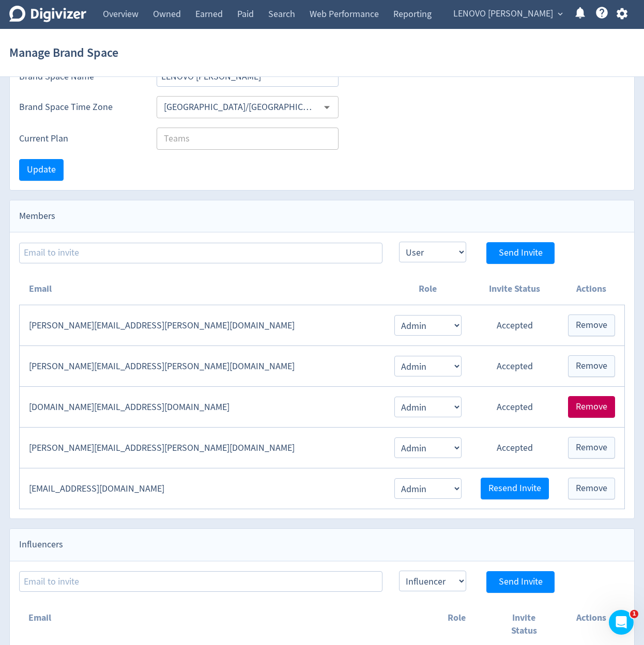  What do you see at coordinates (634, 614) in the screenshot?
I see `span: 1` at bounding box center [634, 614].